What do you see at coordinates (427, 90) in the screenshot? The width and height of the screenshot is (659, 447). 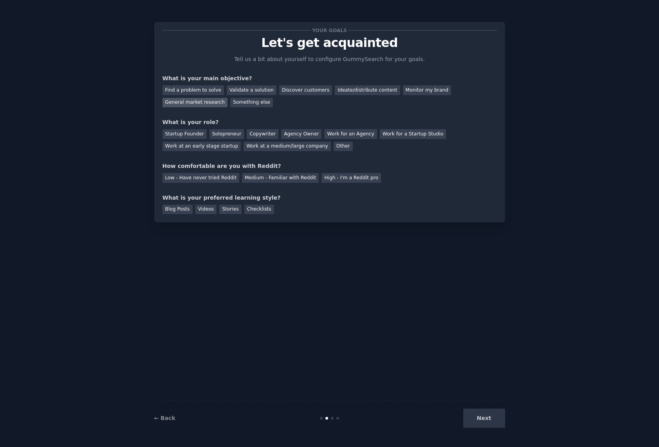 I see `div: Monitor my brand` at bounding box center [427, 90].